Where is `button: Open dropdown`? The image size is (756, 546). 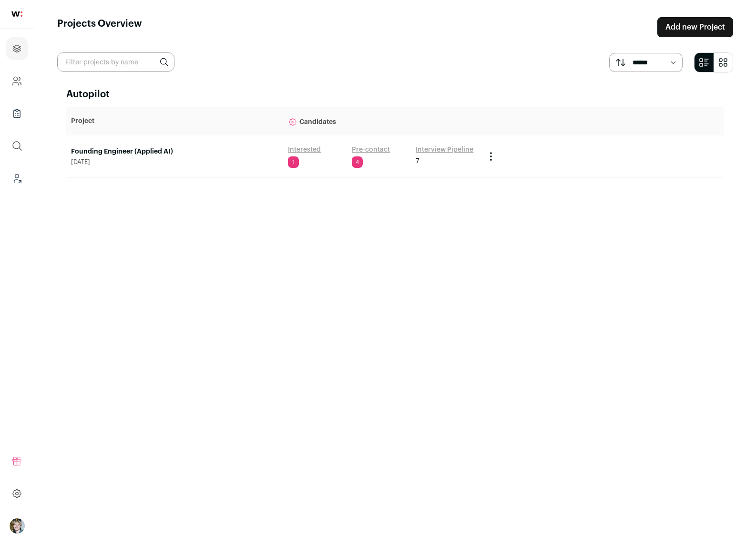
button: Open dropdown is located at coordinates (17, 526).